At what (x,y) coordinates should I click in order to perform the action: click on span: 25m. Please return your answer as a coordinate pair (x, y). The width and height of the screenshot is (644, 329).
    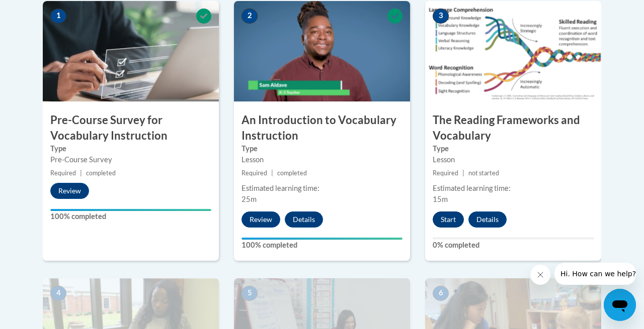
    Looking at the image, I should click on (249, 199).